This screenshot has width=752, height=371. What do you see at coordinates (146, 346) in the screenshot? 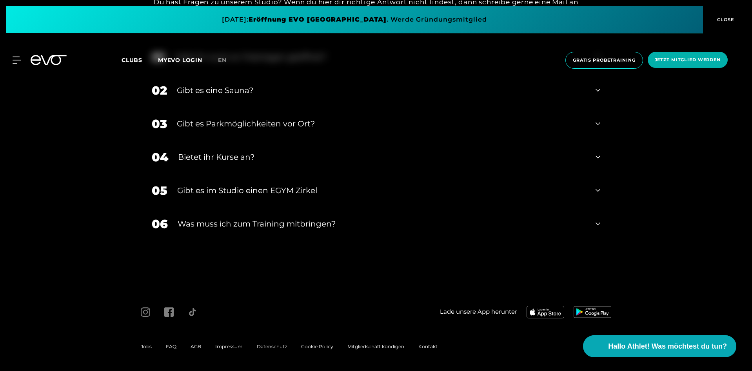
I see `a: Jobs` at bounding box center [146, 346].